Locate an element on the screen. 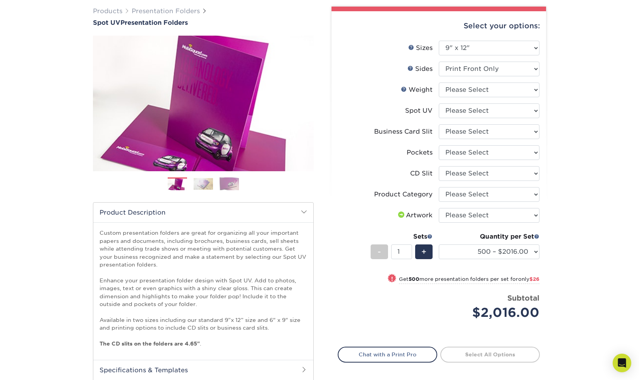 This screenshot has height=380, width=639. div: Select your options: is located at coordinates (439, 26).